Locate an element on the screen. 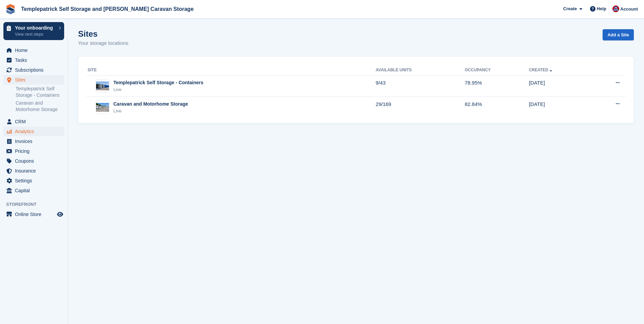  td: 9/43 is located at coordinates (420, 86).